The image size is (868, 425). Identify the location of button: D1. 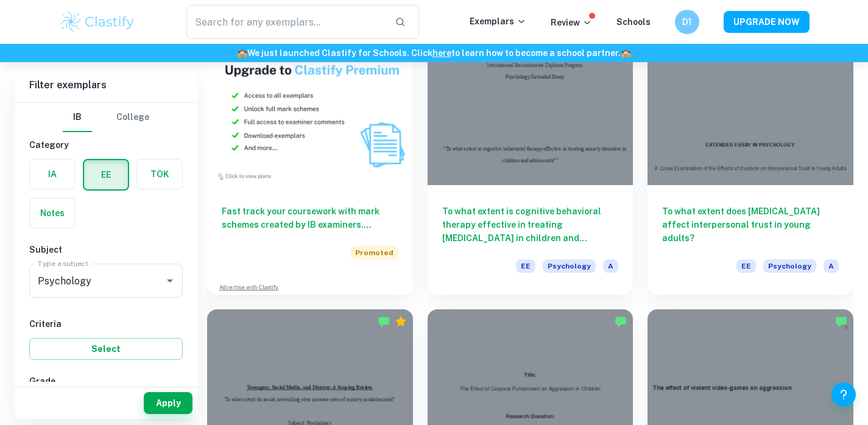
(687, 22).